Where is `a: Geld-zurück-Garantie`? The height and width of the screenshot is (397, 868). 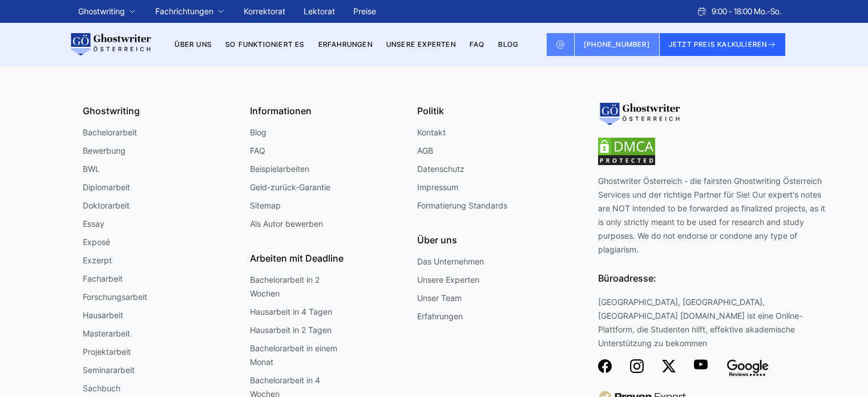
a: Geld-zurück-Garantie is located at coordinates (290, 187).